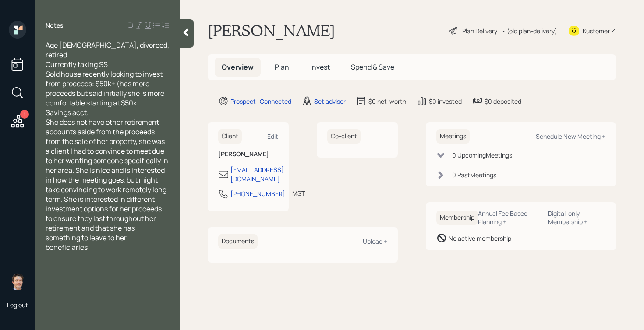 This screenshot has height=330, width=644. Describe the element at coordinates (503, 101) in the screenshot. I see `div: $0 deposited` at that location.